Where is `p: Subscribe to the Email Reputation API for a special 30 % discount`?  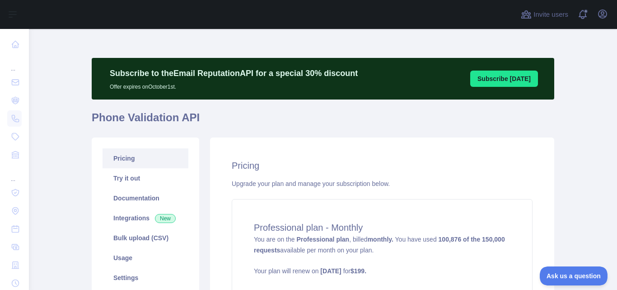
p: Subscribe to the Email Reputation API for a special 30 % discount is located at coordinates (234, 73).